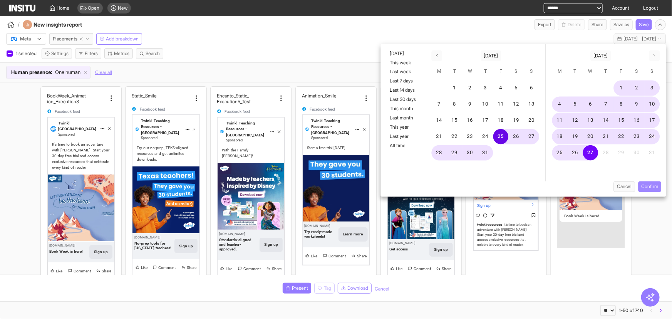 This screenshot has width=672, height=319. What do you see at coordinates (470, 153) in the screenshot?
I see `button: 30` at bounding box center [470, 153].